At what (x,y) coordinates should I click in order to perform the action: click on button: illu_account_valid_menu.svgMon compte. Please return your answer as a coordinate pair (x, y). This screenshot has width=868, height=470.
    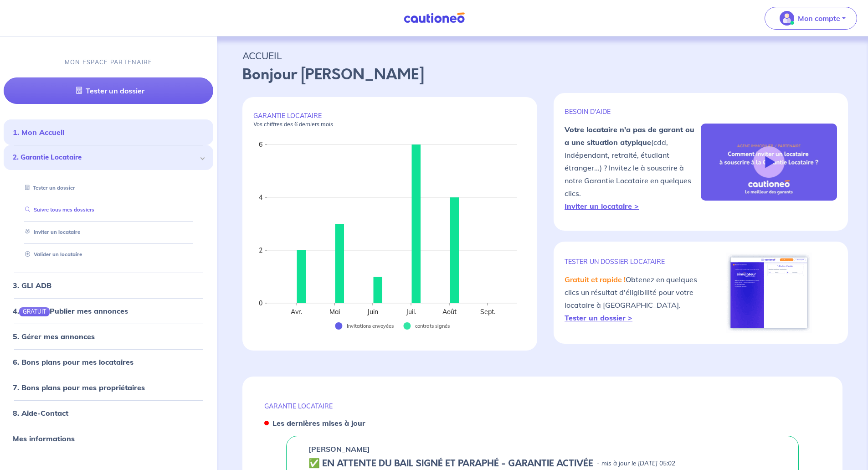
    Looking at the image, I should click on (811, 18).